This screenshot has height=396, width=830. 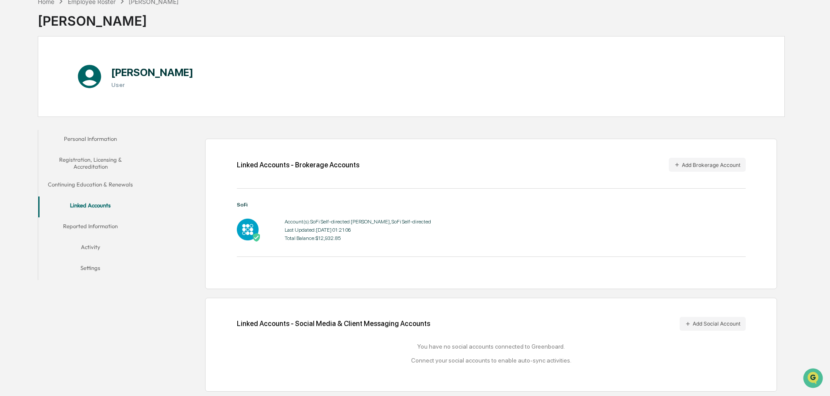 What do you see at coordinates (96, 218) in the screenshot?
I see `span: Pylon` at bounding box center [96, 218].